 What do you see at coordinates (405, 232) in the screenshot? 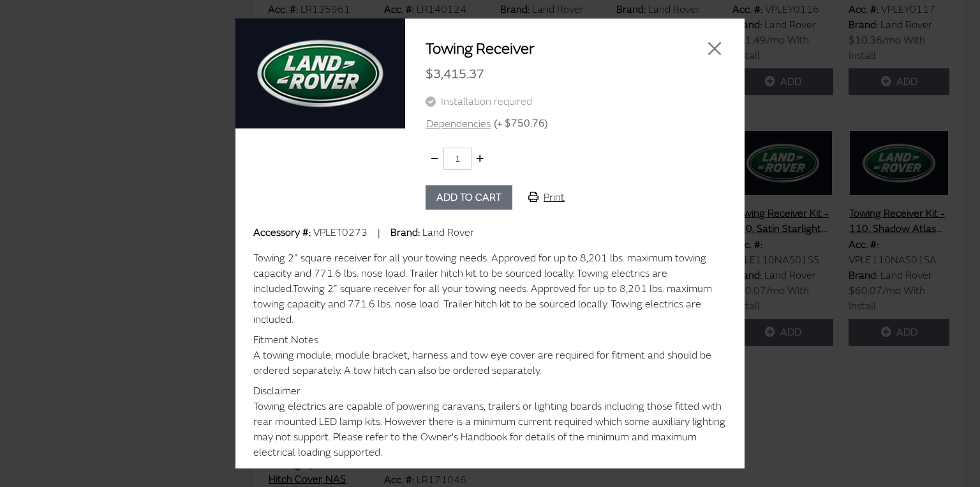
I see `label: Brand:` at bounding box center [405, 232].